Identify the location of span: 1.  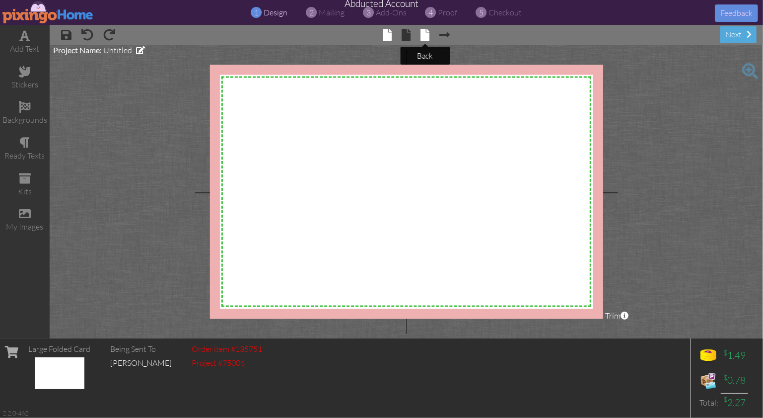
(256, 12).